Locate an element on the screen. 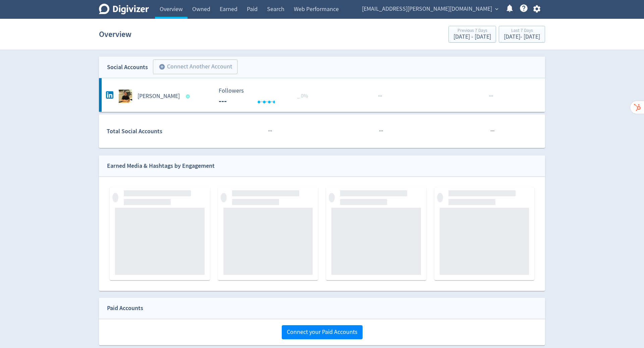  span: expand_more is located at coordinates (497, 9).